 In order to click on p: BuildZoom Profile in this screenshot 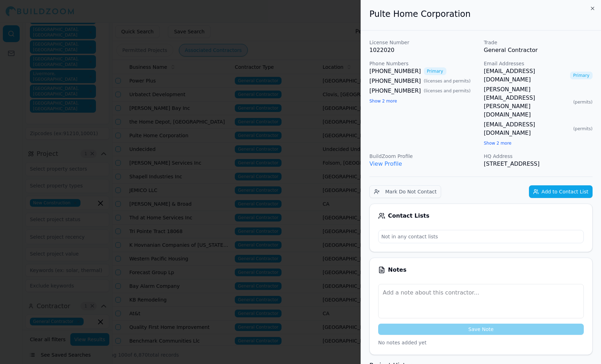, I will do `click(424, 156)`.